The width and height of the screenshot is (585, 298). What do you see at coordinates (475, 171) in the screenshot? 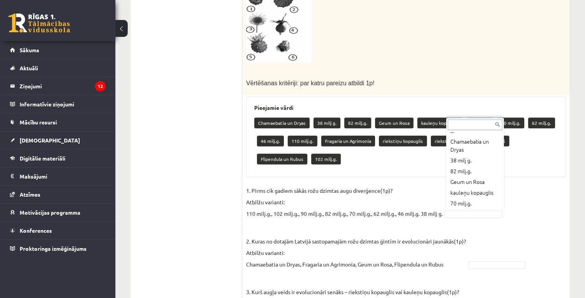
I see `div: 82 milj.g.` at bounding box center [475, 171].